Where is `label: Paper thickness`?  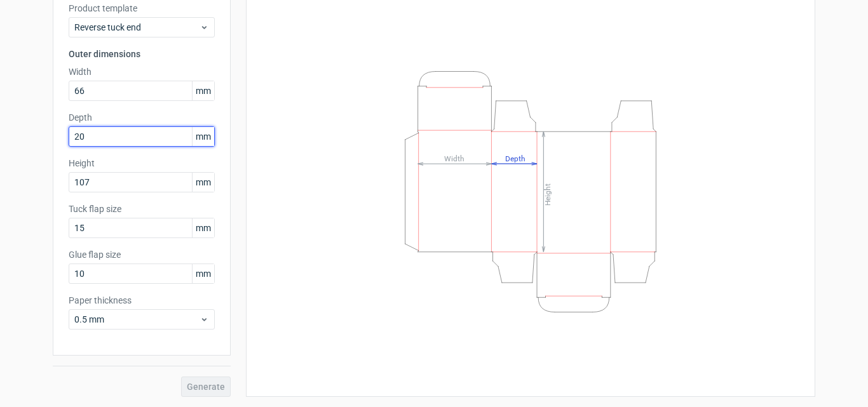 label: Paper thickness is located at coordinates (142, 300).